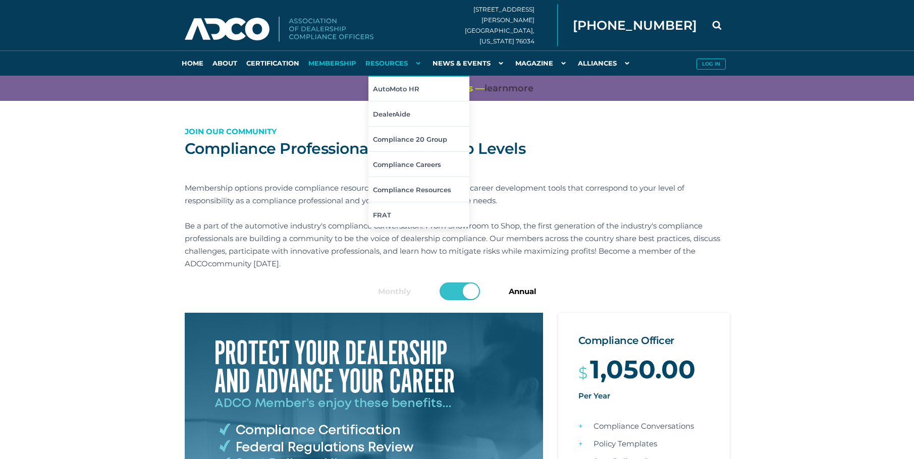 This screenshot has width=914, height=459. Describe the element at coordinates (605, 63) in the screenshot. I see `a: Alliances` at that location.